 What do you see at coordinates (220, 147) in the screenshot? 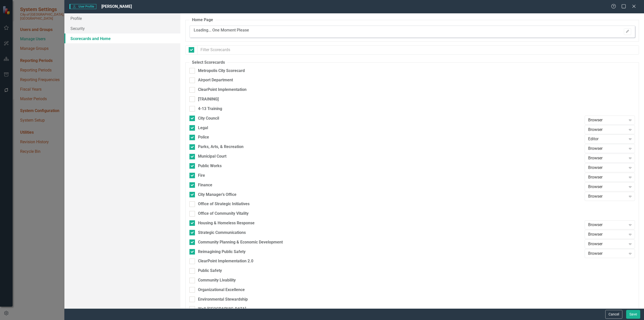
I see `div: Parks, Arts, & Recreation` at bounding box center [220, 147].